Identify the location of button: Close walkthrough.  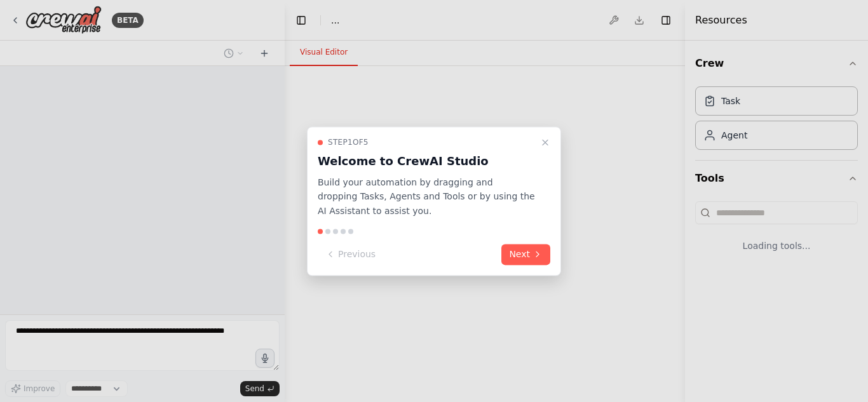
(545, 143).